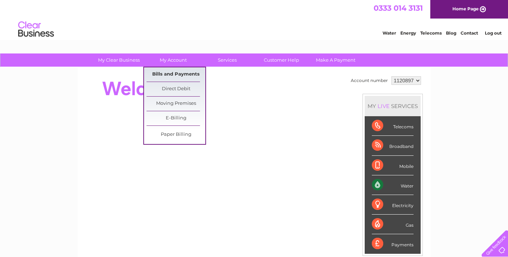 The height and width of the screenshot is (257, 508). Describe the element at coordinates (392, 204) in the screenshot. I see `div: Electricity` at that location.